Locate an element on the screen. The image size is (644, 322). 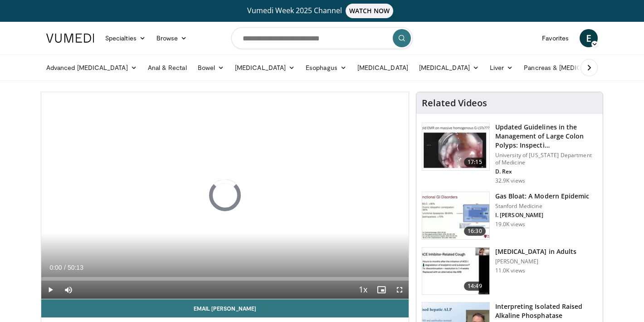
h3: Updated Guidelines in the Management of Large Colon Polyps: Inspecti… is located at coordinates (546, 136).